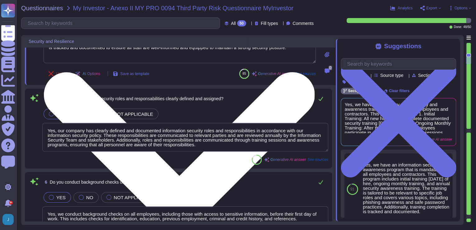 The width and height of the screenshot is (476, 230). I want to click on textarea: Yes, we conduct background checks on all employees, including those with access to sensitive info..., so click(185, 216).